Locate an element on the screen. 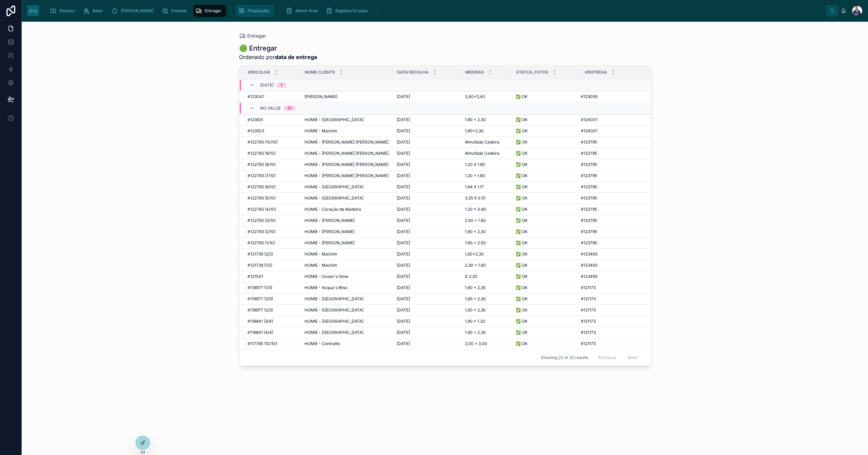 The image size is (868, 455). span: 1.64 X 1.17 is located at coordinates (474, 187).